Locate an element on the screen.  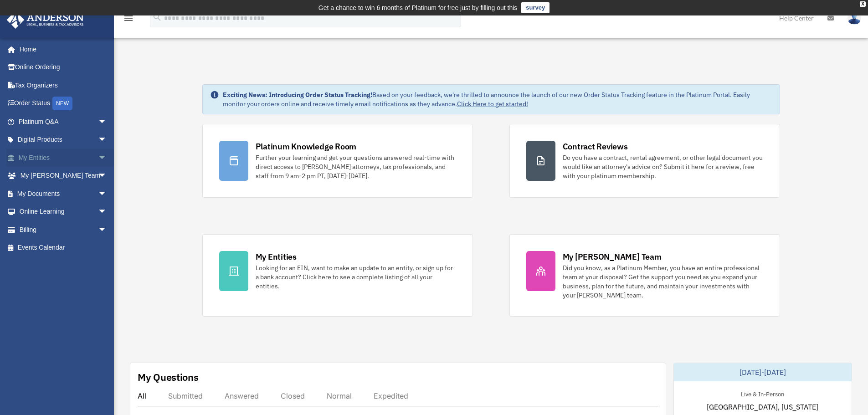
div: Further your learning and get your questions answered real-time with direct access to [PERSON_NAM... is located at coordinates (356, 167).